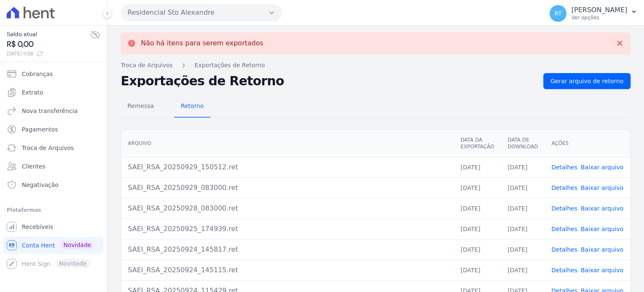  I want to click on span: Remessa, so click(140, 106).